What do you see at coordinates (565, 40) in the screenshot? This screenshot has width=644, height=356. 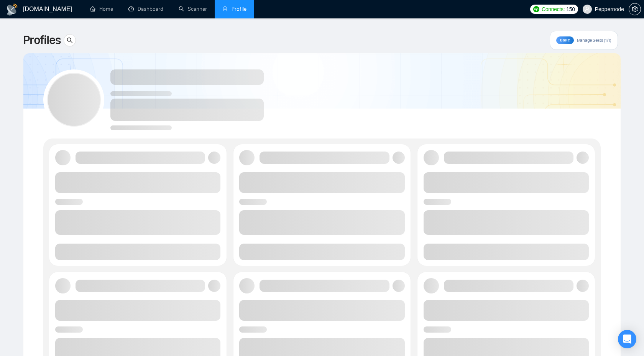 I see `span: Basic` at bounding box center [565, 40].